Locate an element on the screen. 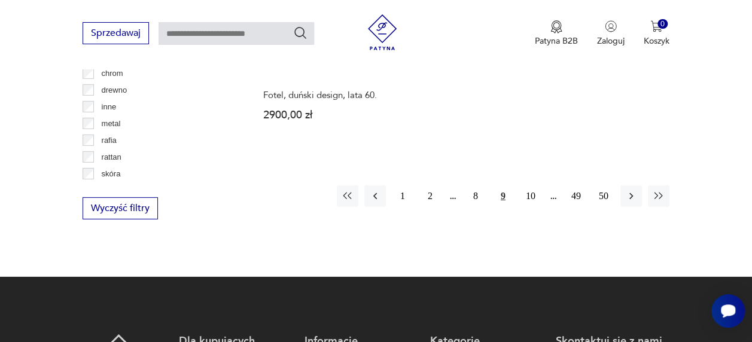 The image size is (752, 342). img: Ikona medalu is located at coordinates (557, 27).